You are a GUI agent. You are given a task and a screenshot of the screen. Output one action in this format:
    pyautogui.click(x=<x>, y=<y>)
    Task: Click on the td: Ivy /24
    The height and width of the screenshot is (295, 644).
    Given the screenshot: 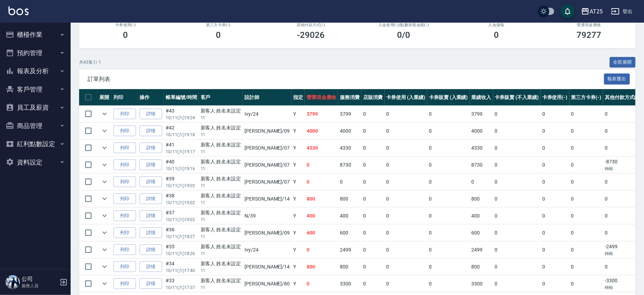 What is the action you would take?
    pyautogui.click(x=267, y=114)
    